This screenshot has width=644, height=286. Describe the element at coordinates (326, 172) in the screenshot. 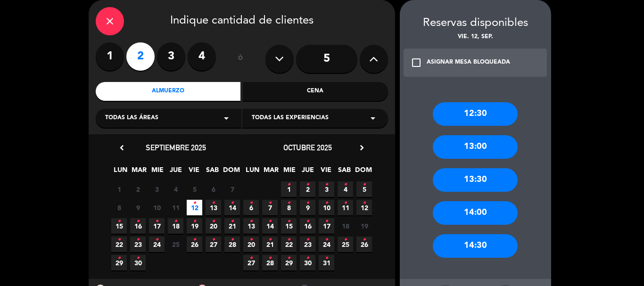

I see `span: VIE` at that location.